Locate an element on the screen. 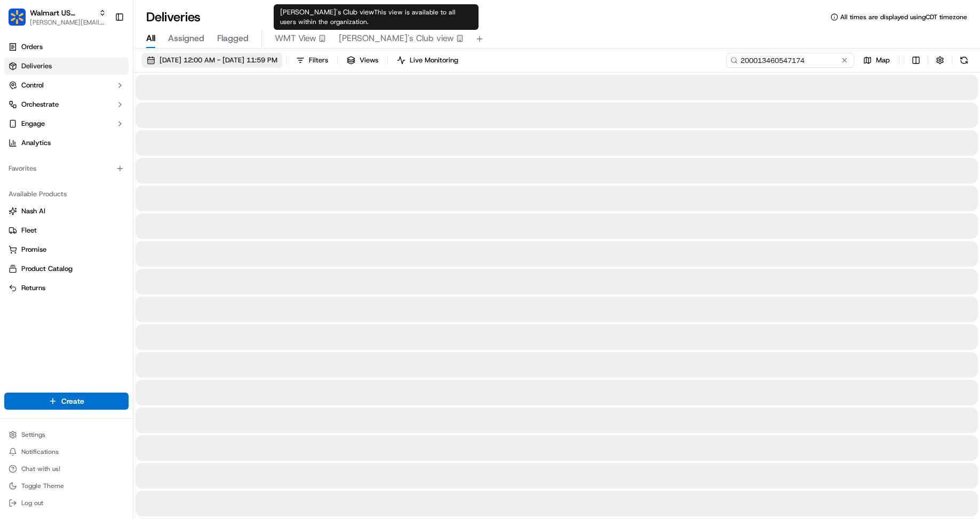  span: Returns is located at coordinates (33, 288).